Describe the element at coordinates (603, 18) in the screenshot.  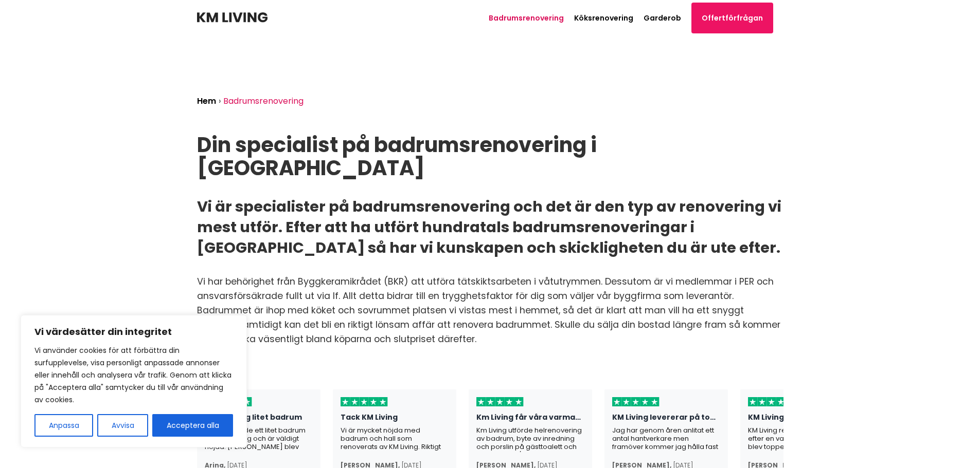
I see `a: Köksrenovering` at that location.